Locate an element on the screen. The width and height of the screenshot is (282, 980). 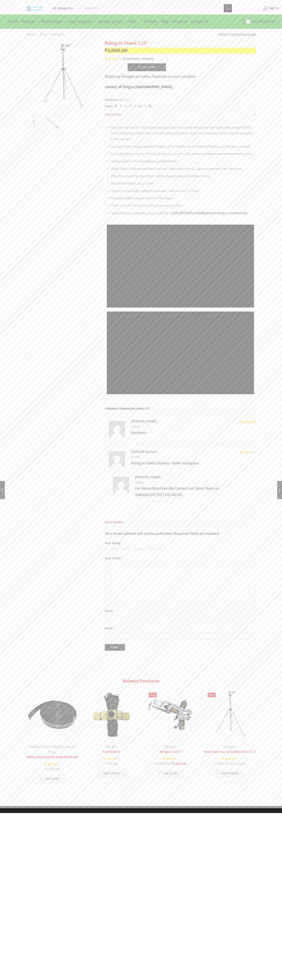
input: Submit is located at coordinates (115, 647).